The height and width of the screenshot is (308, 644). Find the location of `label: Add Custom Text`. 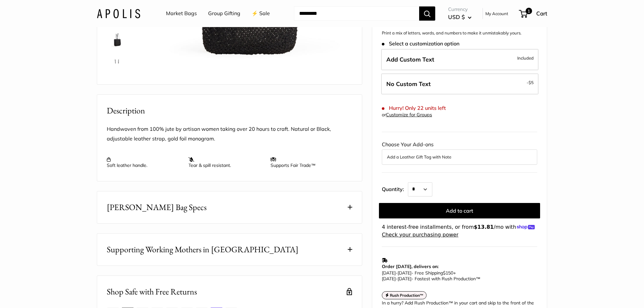

label: Add Custom Text is located at coordinates (460, 60).